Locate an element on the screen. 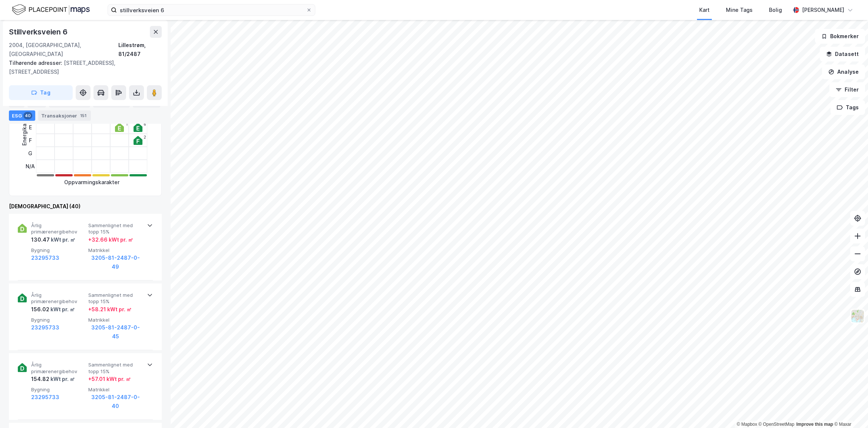  a: Mapbox is located at coordinates (746, 425).